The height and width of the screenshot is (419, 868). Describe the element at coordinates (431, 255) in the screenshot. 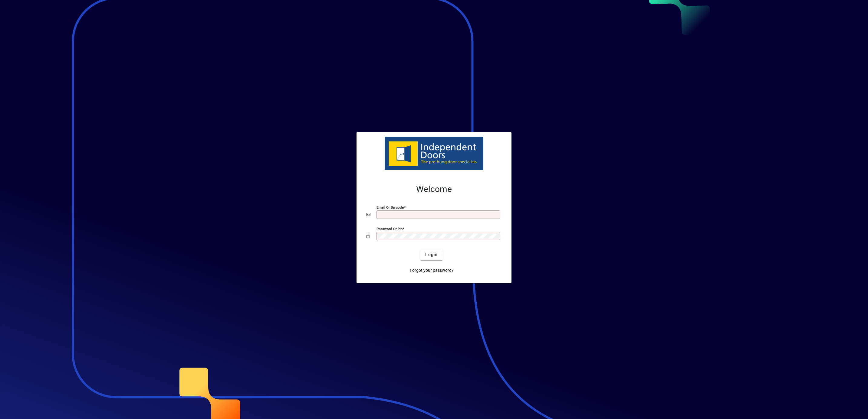

I see `button: Login` at that location.